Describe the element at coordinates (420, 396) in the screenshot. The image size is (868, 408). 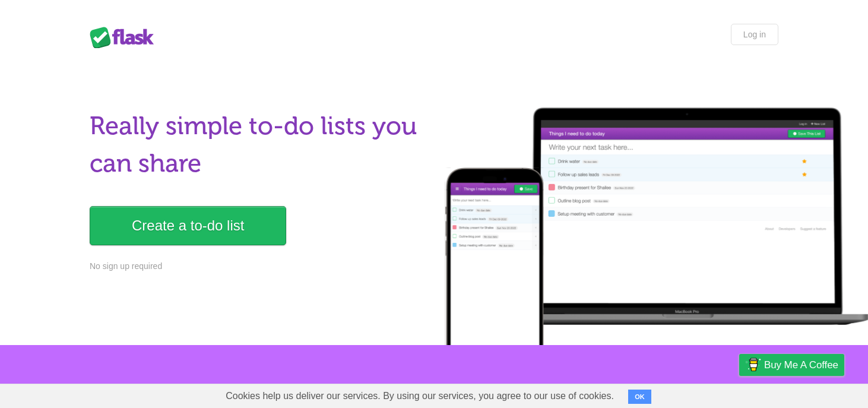
I see `span: Cookies help us deliver our services. By using our services, you agree to our use of cookies.` at that location.